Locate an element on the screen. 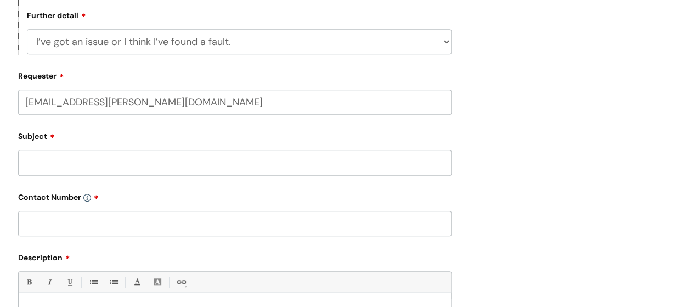 This screenshot has width=694, height=307. label: Further detail is located at coordinates (57, 15).